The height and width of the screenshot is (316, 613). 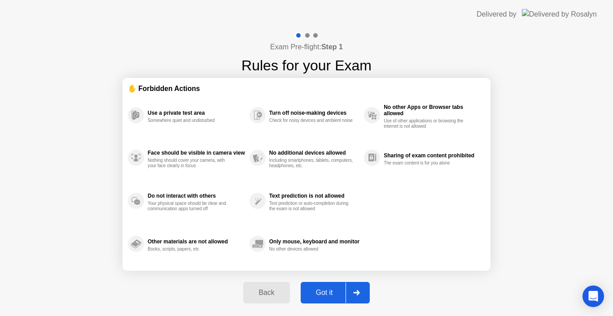 I want to click on div: Face should be visible in camera view, so click(x=196, y=153).